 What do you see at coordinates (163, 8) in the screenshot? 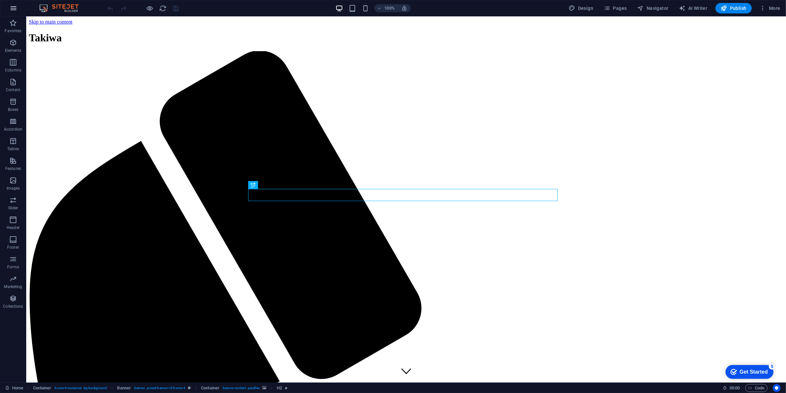
I see `i: Reload page` at bounding box center [163, 8].